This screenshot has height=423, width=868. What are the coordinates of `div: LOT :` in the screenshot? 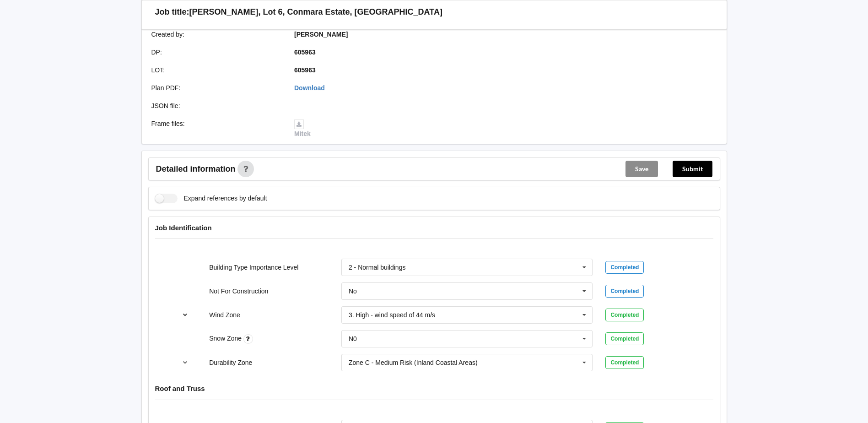 It's located at (216, 70).